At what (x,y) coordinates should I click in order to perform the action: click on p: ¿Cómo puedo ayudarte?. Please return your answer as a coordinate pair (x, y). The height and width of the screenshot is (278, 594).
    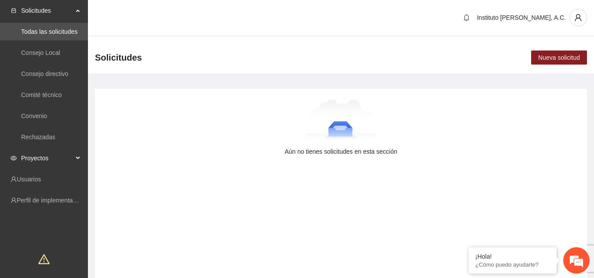
    Looking at the image, I should click on (512, 264).